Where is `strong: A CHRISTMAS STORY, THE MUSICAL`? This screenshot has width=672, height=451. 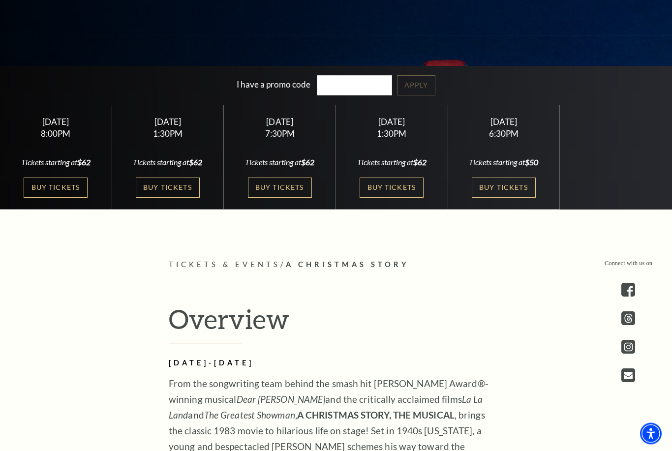 strong: A CHRISTMAS STORY, THE MUSICAL is located at coordinates (376, 415).